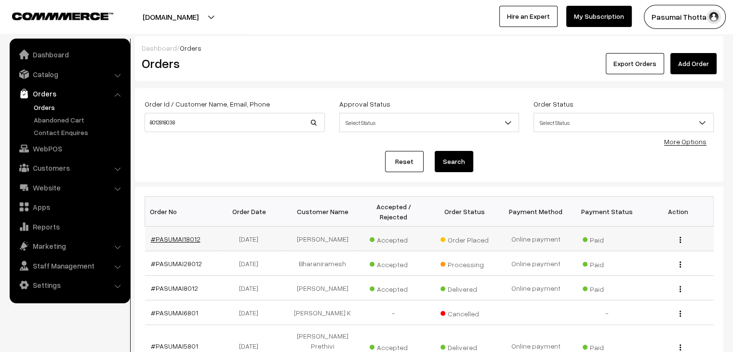 This screenshot has height=352, width=733. I want to click on a: Settings, so click(69, 285).